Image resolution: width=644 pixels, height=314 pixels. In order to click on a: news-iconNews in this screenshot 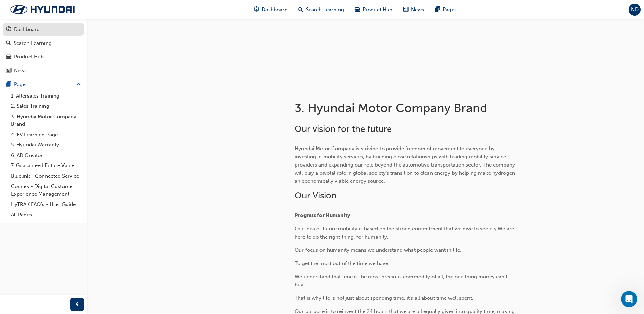, I will do `click(414, 9)`.